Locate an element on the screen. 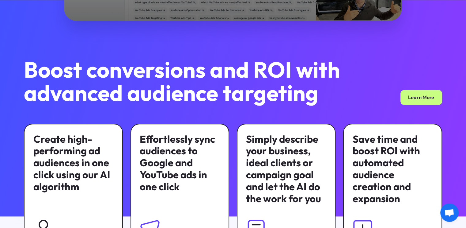 This screenshot has height=228, width=466. a: Learn More is located at coordinates (422, 97).